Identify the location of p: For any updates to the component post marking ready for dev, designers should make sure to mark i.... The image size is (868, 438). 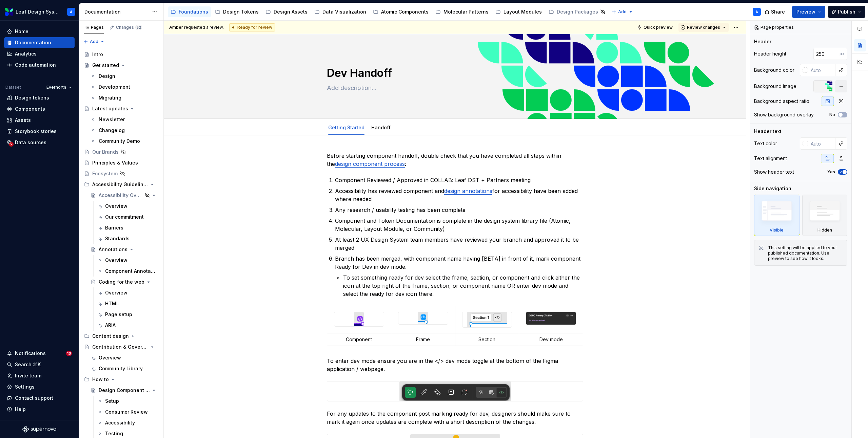
(455, 418).